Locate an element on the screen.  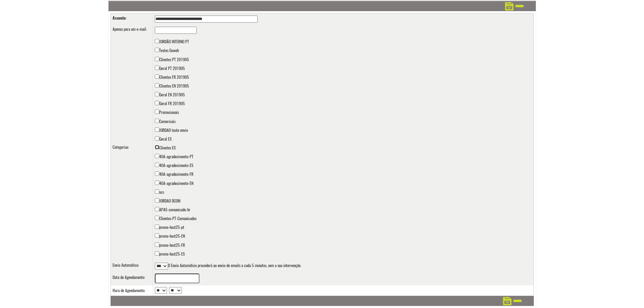
label: 40A-agradecimento-PT is located at coordinates (174, 156).